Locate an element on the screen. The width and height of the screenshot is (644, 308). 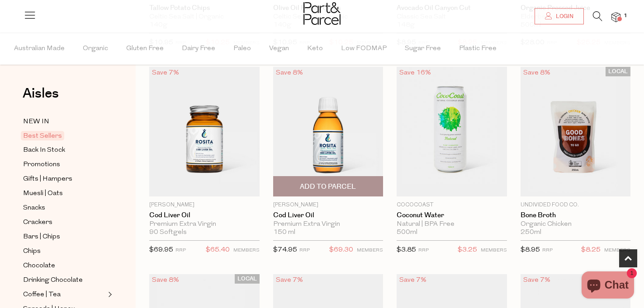
a: Coffee | Tea is located at coordinates (64, 294).